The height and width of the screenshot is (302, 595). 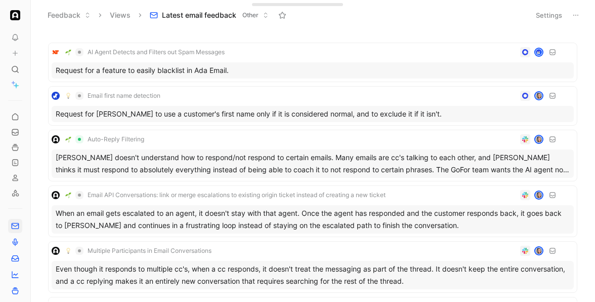 What do you see at coordinates (225, 195) in the screenshot?
I see `button: 🌱Email API Conversations: link or merge escalations to existing origin ticket instead of creating...` at bounding box center [225, 195].